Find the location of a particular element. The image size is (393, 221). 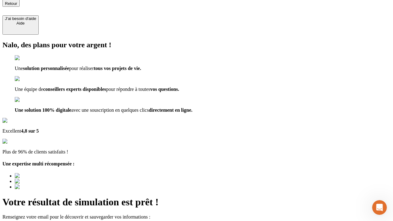

span: Une équipe de pour répondre à toutes is located at coordinates (97, 89).